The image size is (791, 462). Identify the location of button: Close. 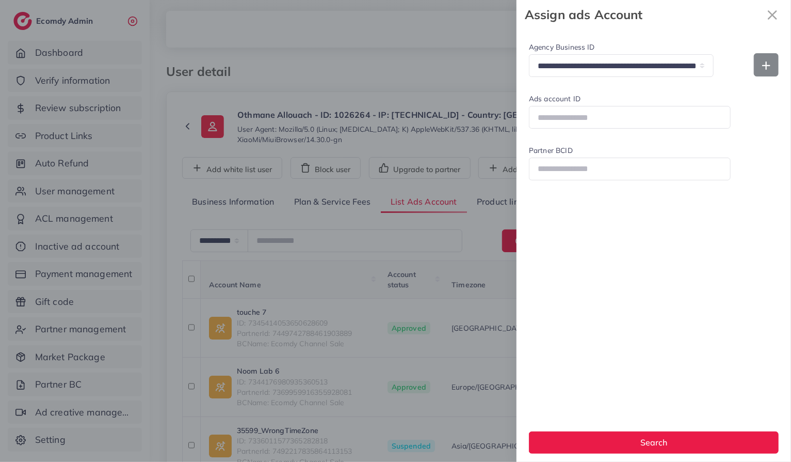
(773, 14).